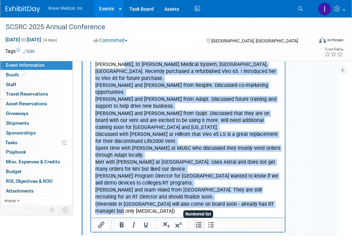 This screenshot has width=352, height=244. Describe the element at coordinates (10, 200) in the screenshot. I see `span: more` at that location.